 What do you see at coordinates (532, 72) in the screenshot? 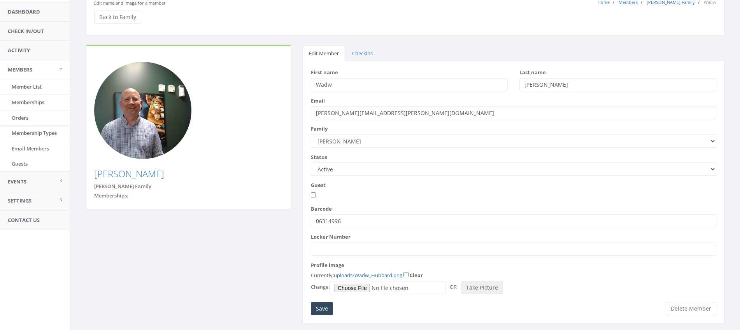
I see `label: Last name` at bounding box center [532, 72].